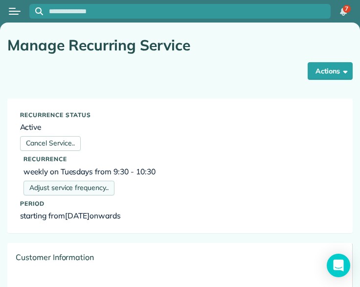  I want to click on h5: Recurrence, so click(180, 159).